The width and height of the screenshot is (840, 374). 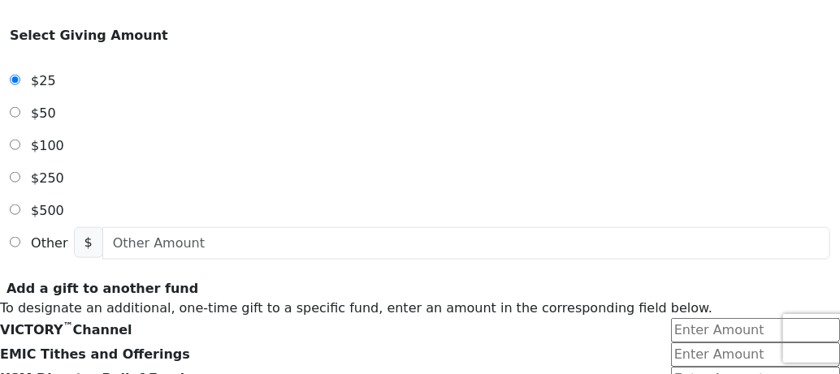 I want to click on span: $500, so click(x=47, y=210).